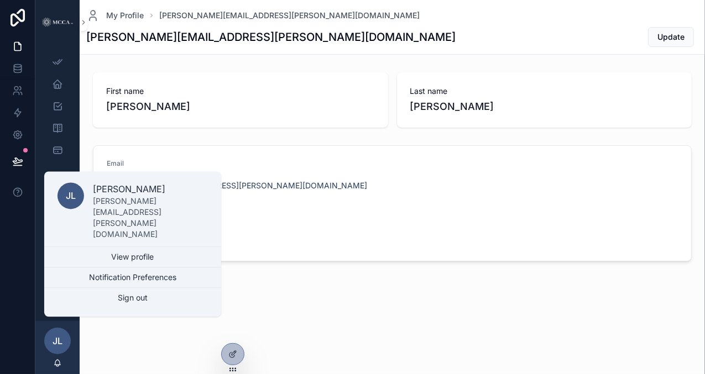 This screenshot has height=374, width=705. I want to click on button: Notification Preferences, so click(133, 277).